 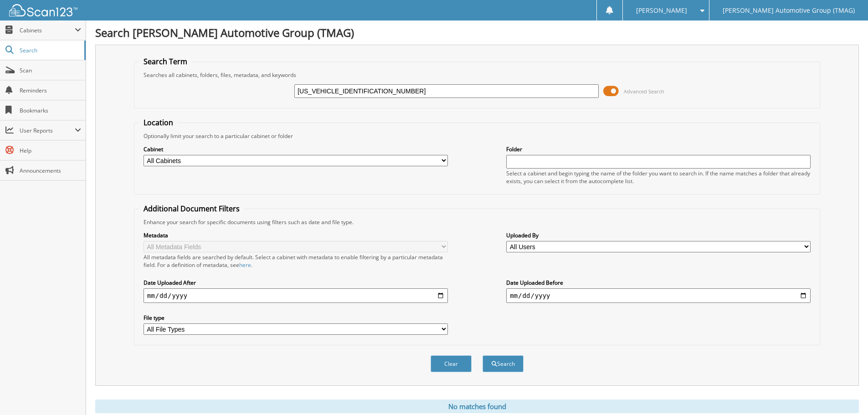 I want to click on button: Search, so click(x=503, y=363).